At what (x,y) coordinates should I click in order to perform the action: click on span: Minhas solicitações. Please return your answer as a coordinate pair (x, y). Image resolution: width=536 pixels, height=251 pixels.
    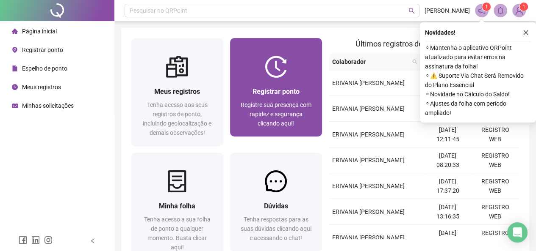
    Looking at the image, I should click on (48, 106).